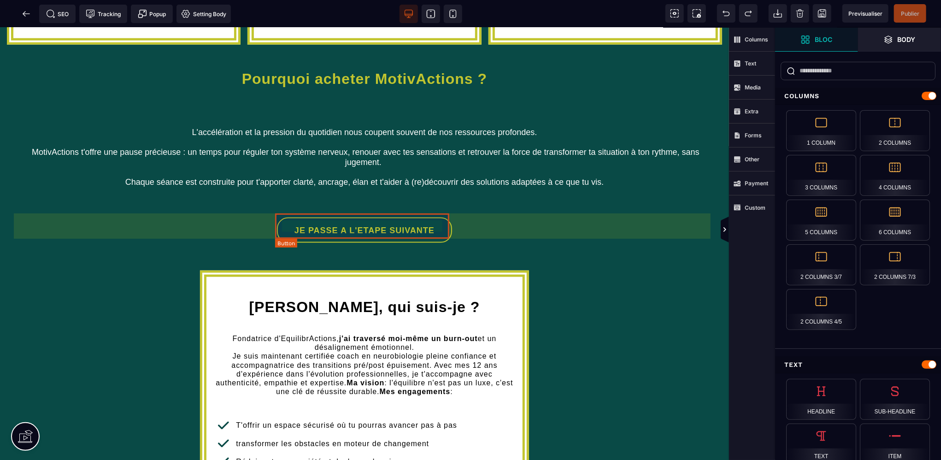  What do you see at coordinates (895, 265) in the screenshot?
I see `div: 2 Columns 7/3` at bounding box center [895, 265].